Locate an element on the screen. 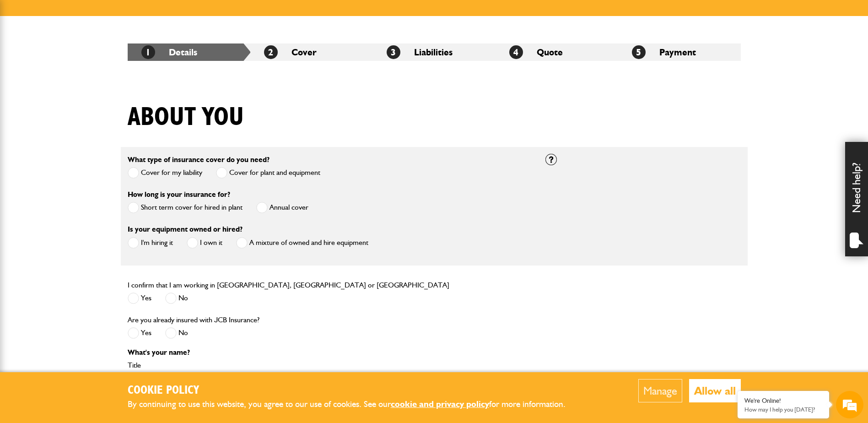 Image resolution: width=868 pixels, height=423 pixels. li: Details is located at coordinates (189, 52).